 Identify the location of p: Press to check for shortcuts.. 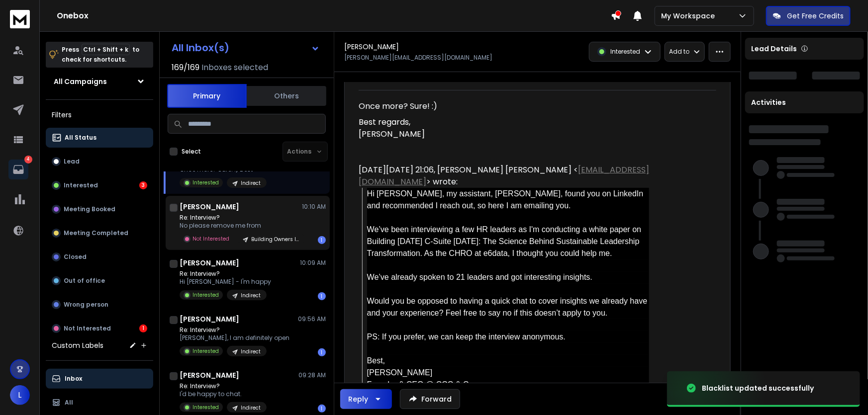
(100, 55).